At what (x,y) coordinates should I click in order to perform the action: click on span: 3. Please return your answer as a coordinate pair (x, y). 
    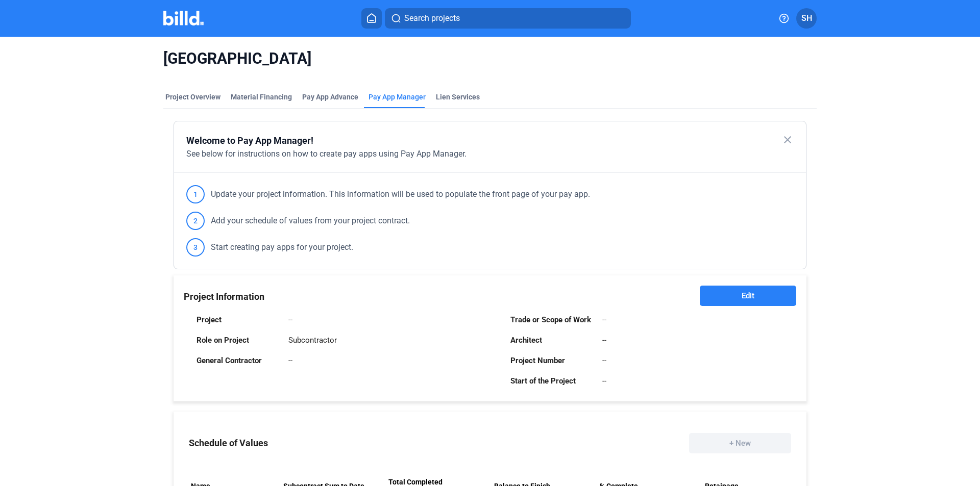
    Looking at the image, I should click on (195, 247).